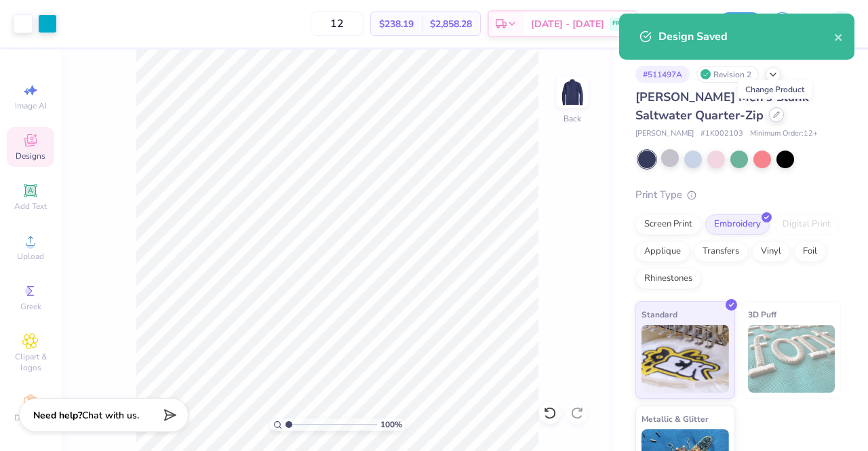  What do you see at coordinates (685, 359) in the screenshot?
I see `img: Standard` at bounding box center [685, 359].